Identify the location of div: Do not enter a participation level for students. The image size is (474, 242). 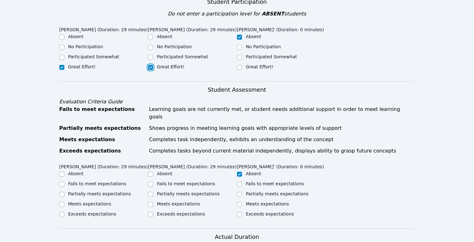
(237, 14).